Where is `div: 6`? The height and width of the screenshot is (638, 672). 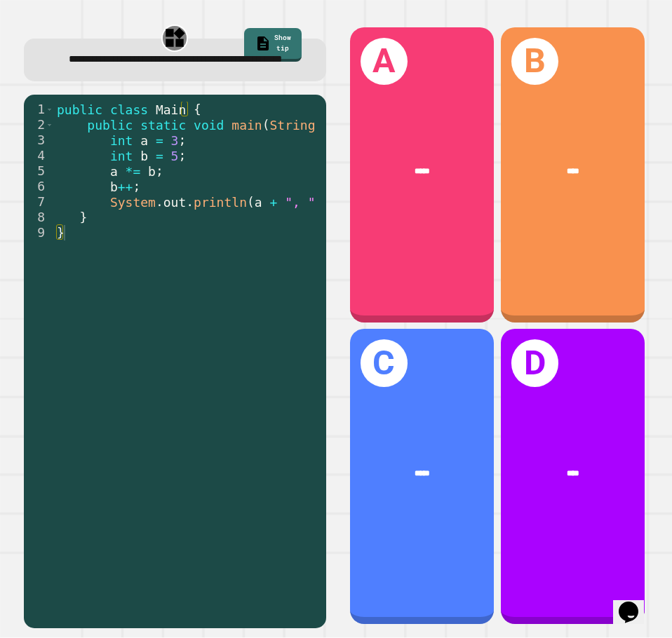
div: 6 is located at coordinates (39, 186).